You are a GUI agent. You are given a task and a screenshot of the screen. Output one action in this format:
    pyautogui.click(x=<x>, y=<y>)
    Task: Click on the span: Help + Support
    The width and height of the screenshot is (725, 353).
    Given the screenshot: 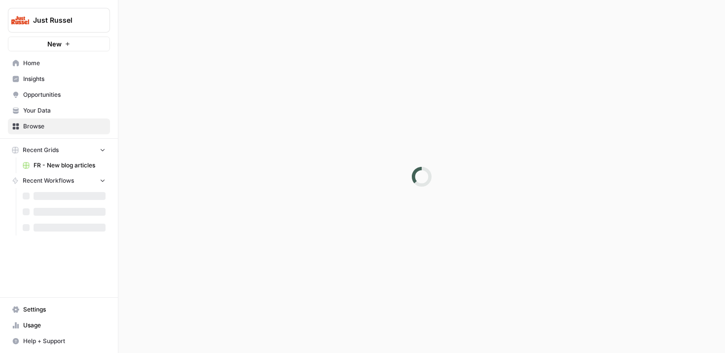 What is the action you would take?
    pyautogui.click(x=64, y=341)
    